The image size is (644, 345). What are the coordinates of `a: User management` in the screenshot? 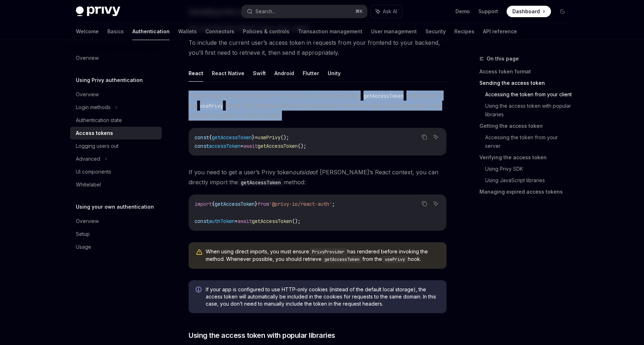 It's located at (394, 31).